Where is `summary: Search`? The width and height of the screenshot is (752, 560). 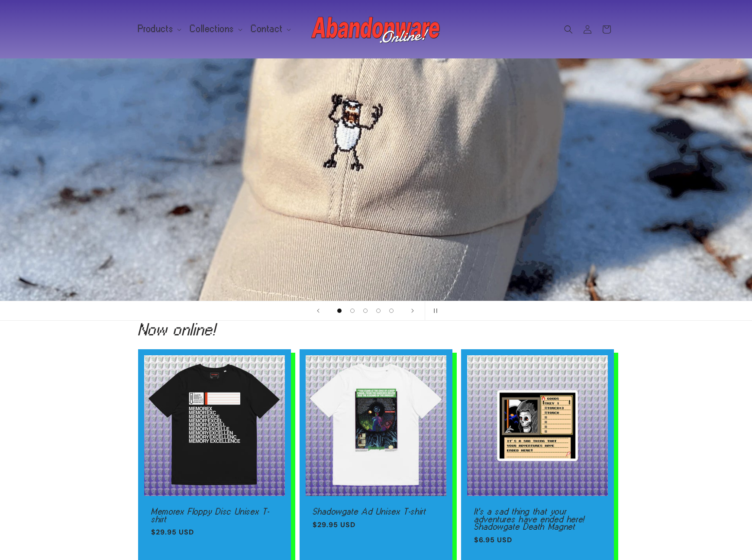
summary: Search is located at coordinates (569, 29).